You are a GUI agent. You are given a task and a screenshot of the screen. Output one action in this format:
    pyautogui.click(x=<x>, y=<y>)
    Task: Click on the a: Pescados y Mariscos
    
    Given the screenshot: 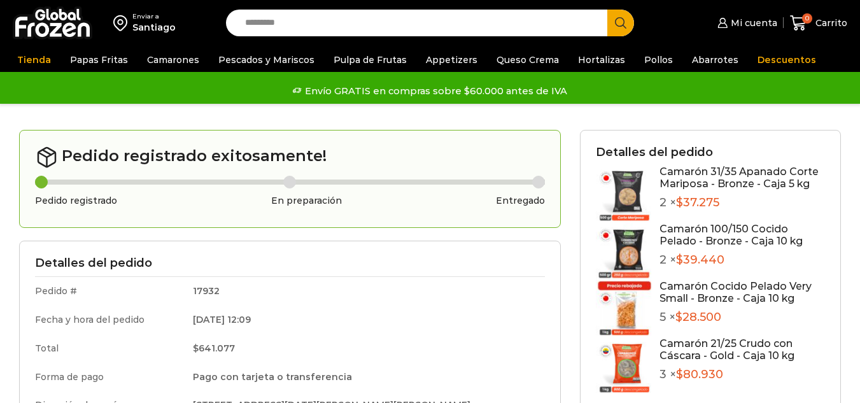 What is the action you would take?
    pyautogui.click(x=266, y=60)
    